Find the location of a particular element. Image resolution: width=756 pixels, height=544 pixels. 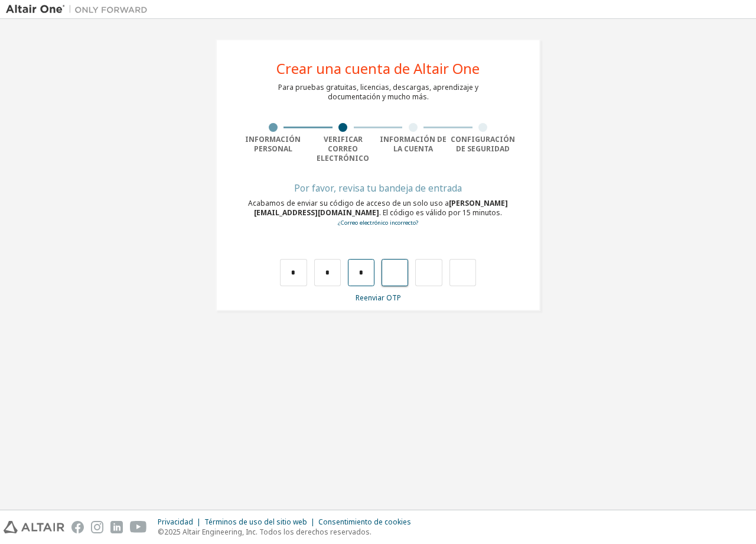

div: Información de la cuenta is located at coordinates (413, 144).